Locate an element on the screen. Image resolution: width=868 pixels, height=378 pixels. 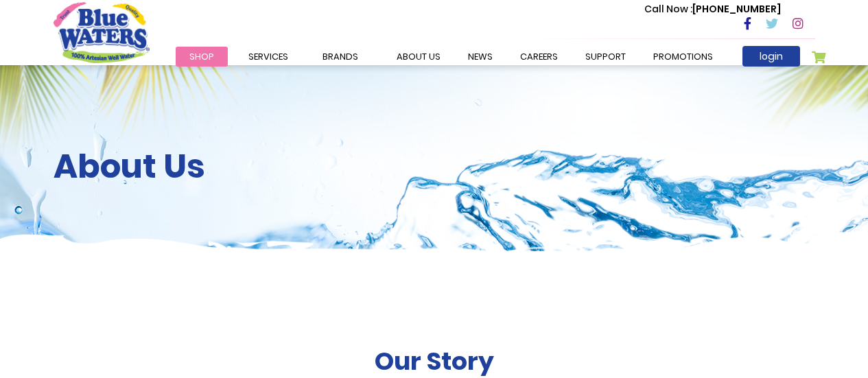
h2: About Us is located at coordinates (434, 167).